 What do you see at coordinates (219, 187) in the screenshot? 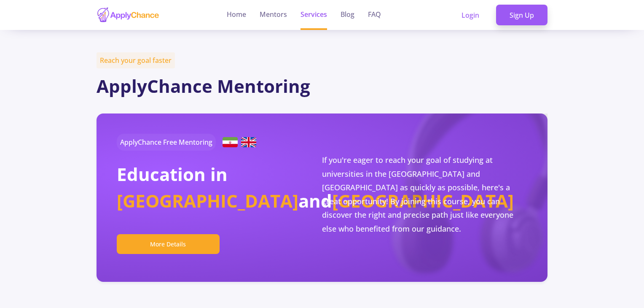
I see `h2: Education in and` at bounding box center [219, 187].